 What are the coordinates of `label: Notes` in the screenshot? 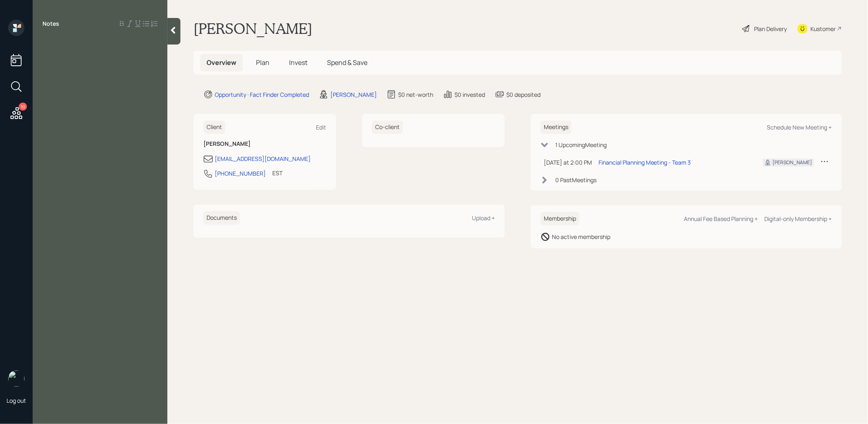 It's located at (51, 24).